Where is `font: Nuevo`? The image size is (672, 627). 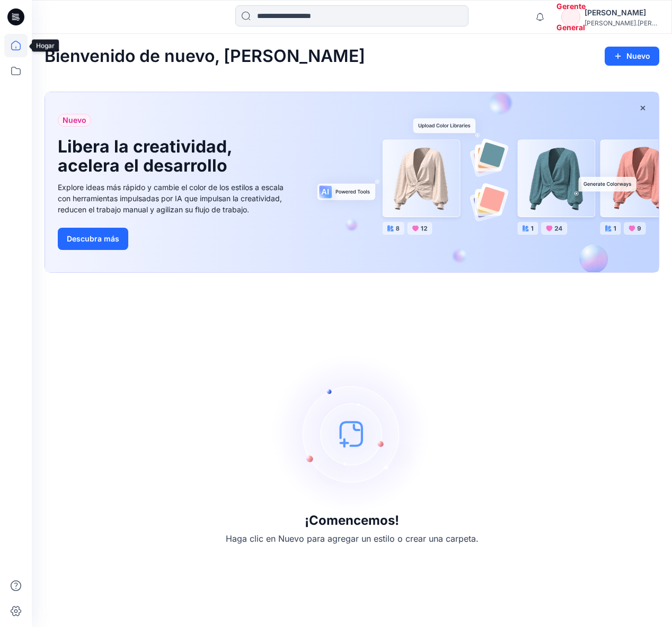
font: Nuevo is located at coordinates (74, 120).